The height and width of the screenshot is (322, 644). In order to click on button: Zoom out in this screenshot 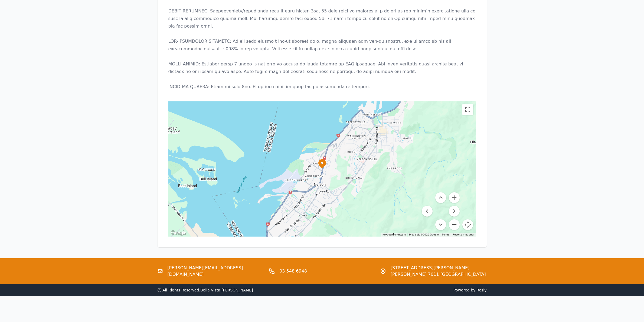, I will do `click(454, 225)`.